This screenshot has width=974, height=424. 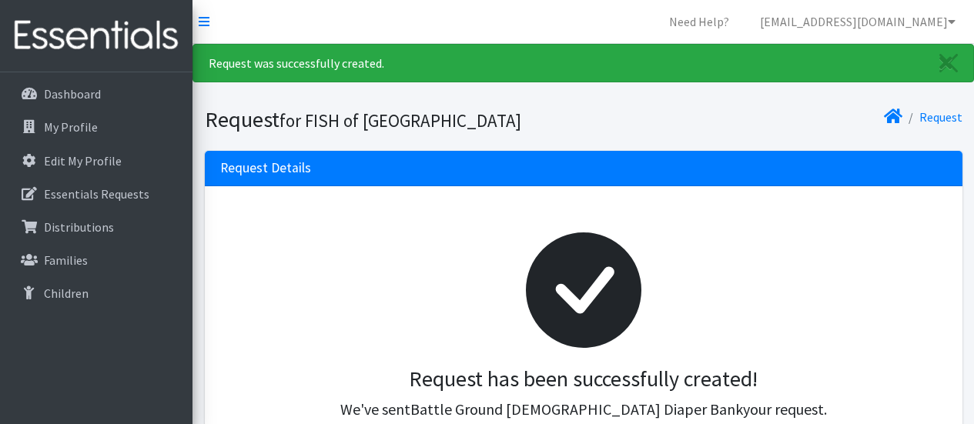 What do you see at coordinates (65, 260) in the screenshot?
I see `p: Families` at bounding box center [65, 260].